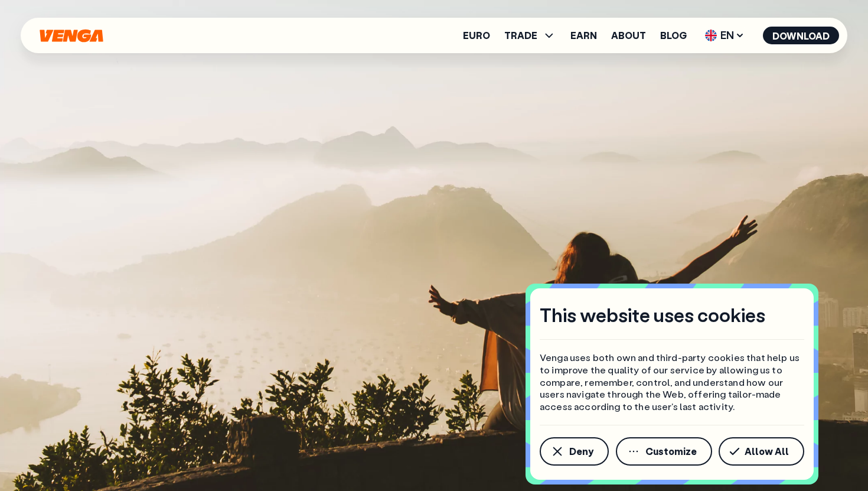 Image resolution: width=868 pixels, height=491 pixels. What do you see at coordinates (581, 452) in the screenshot?
I see `span: Deny` at bounding box center [581, 452].